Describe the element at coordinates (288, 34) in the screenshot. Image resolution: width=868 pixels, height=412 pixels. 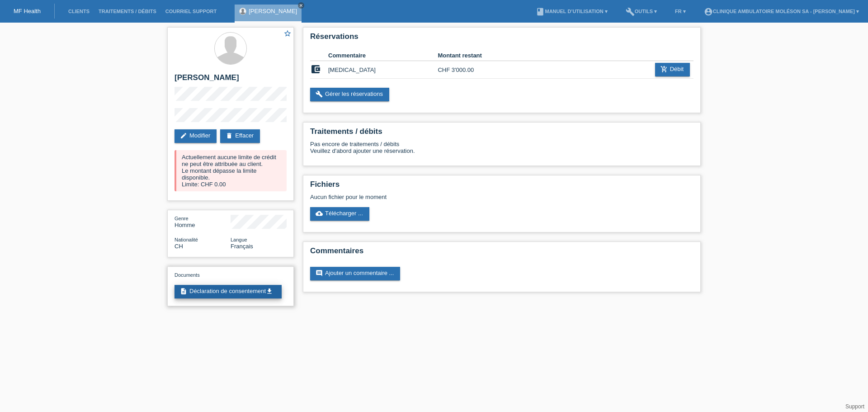
I see `a: star_border` at that location.